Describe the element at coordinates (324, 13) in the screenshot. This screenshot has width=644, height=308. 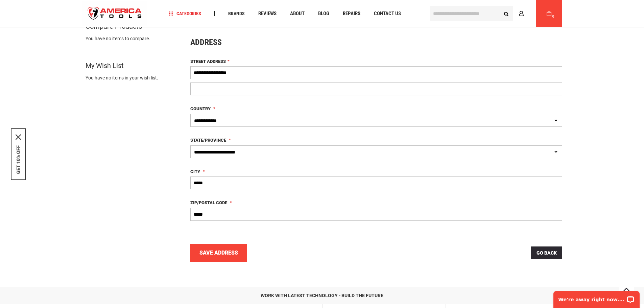
I see `span: Blog` at that location.